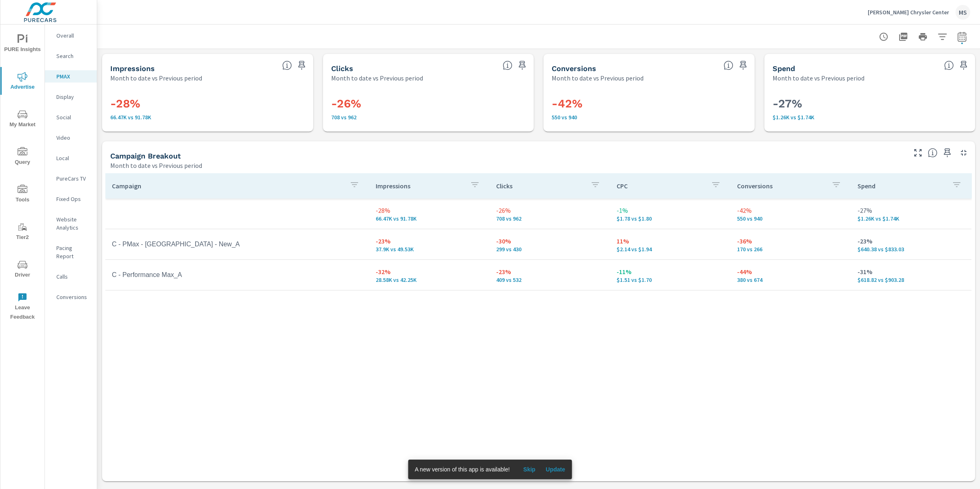 This screenshot has width=980, height=489. Describe the element at coordinates (508, 66) in the screenshot. I see `span: The number of times an ad was clicked by a consumer.` at that location.